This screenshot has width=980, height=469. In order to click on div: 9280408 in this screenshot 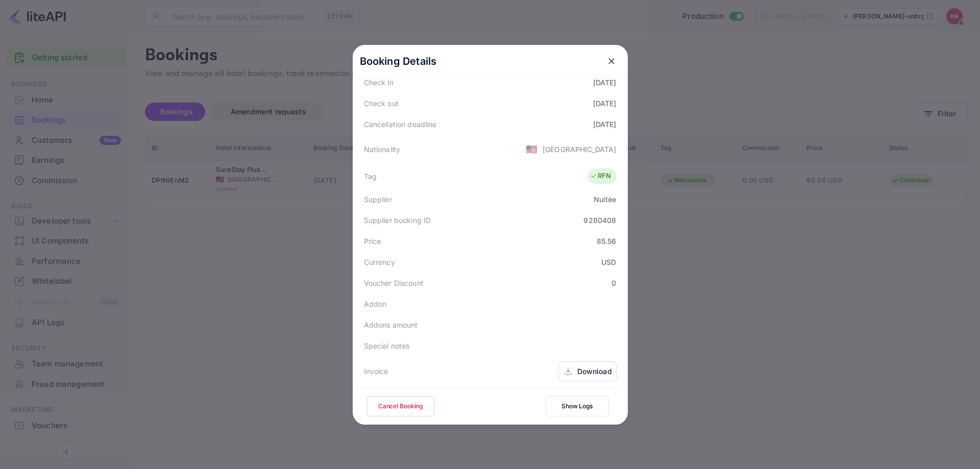, I will do `click(600, 220)`.